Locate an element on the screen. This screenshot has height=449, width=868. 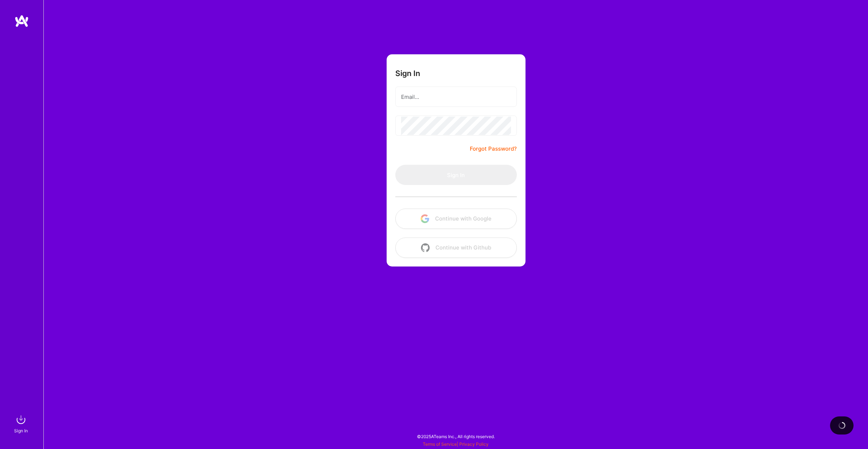
a: Forgot Password? is located at coordinates (493, 149).